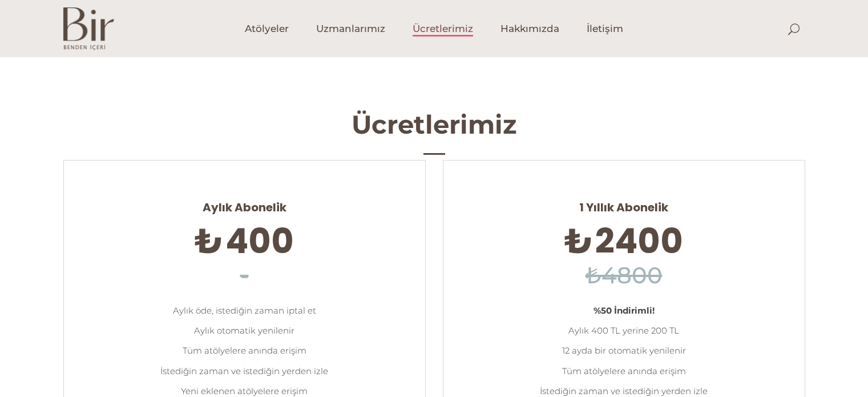 This screenshot has width=868, height=397. What do you see at coordinates (244, 203) in the screenshot?
I see `span: Aylık Abonelik` at bounding box center [244, 203].